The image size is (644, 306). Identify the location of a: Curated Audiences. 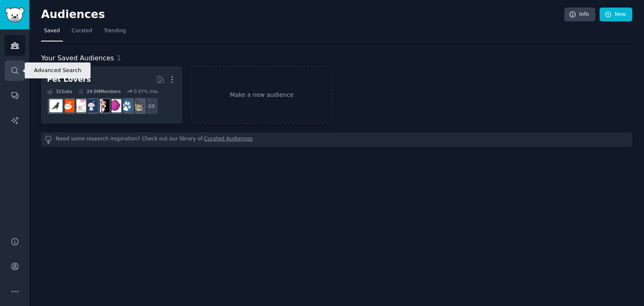
(229, 140).